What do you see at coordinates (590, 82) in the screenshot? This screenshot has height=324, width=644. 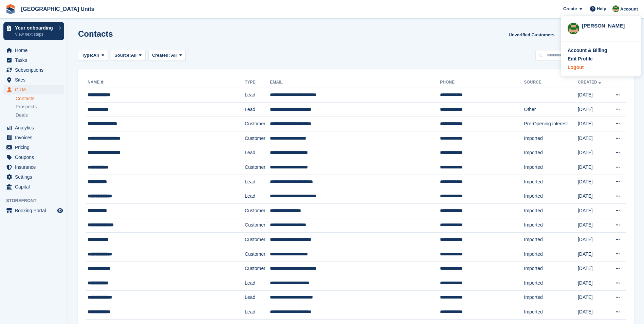 I see `a: Created` at bounding box center [590, 82].